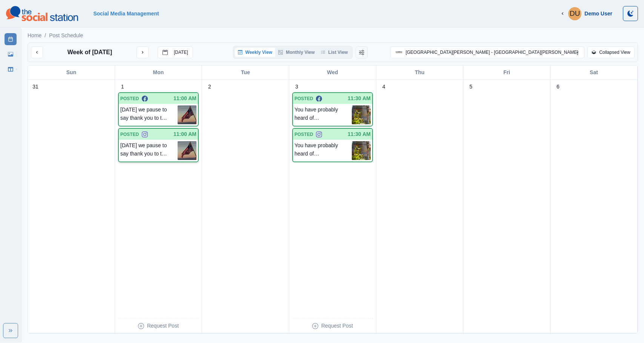 This screenshot has width=644, height=343. Describe the element at coordinates (11, 69) in the screenshot. I see `a: Client Dashboard` at that location.